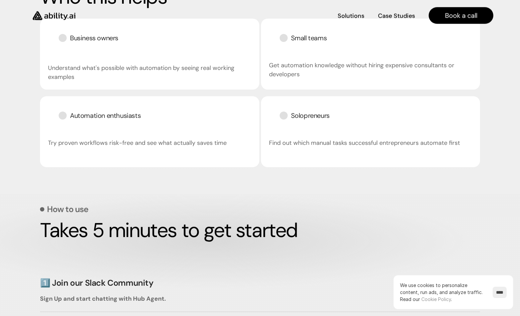 Image resolution: width=520 pixels, height=316 pixels. I want to click on span: Read our ., so click(426, 299).